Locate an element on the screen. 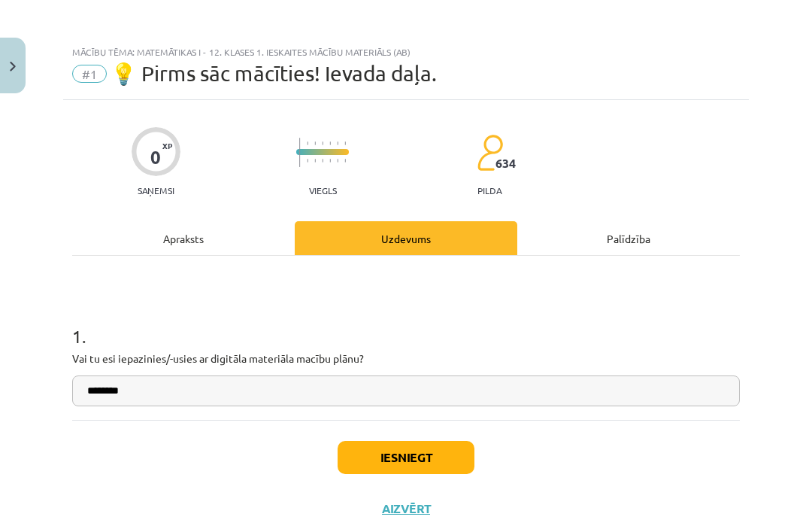 The image size is (812, 532). button: Iesniegt is located at coordinates (406, 457).